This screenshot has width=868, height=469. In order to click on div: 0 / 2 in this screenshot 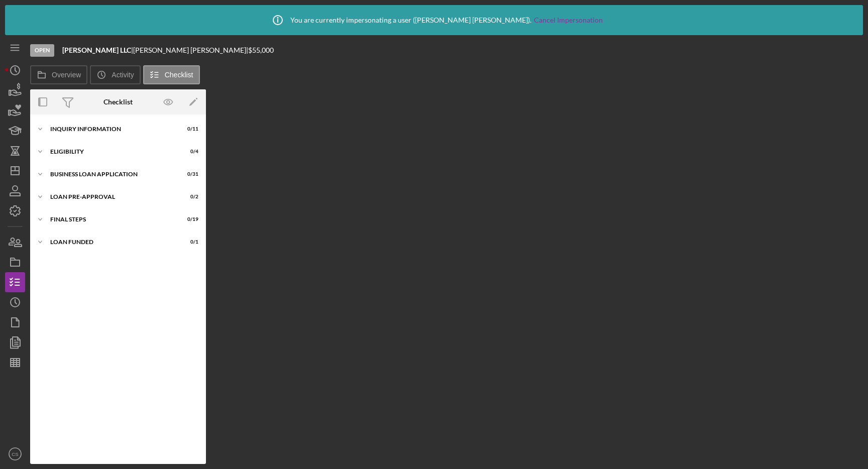, I will do `click(189, 197)`.